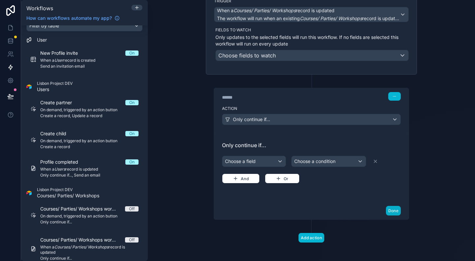 The width and height of the screenshot is (475, 261). What do you see at coordinates (393, 210) in the screenshot?
I see `button: Done` at bounding box center [393, 210].